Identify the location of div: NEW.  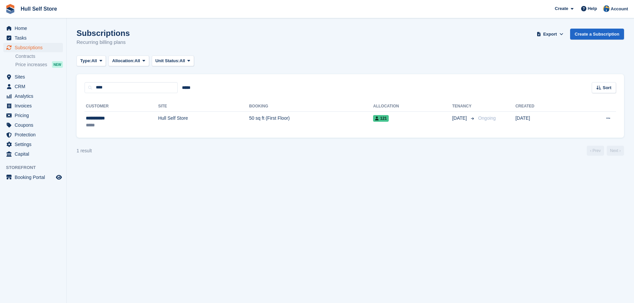
(57, 65).